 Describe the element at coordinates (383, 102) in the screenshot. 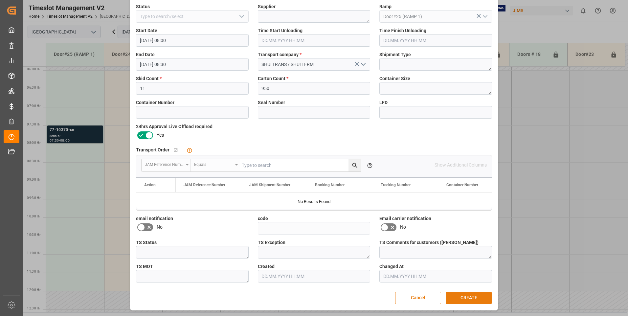

I see `span: LFD` at that location.